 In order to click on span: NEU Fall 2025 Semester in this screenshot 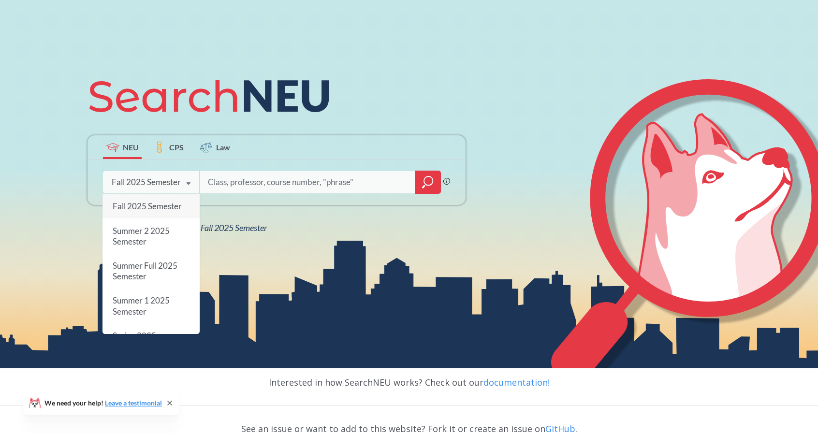, I will do `click(224, 228)`.